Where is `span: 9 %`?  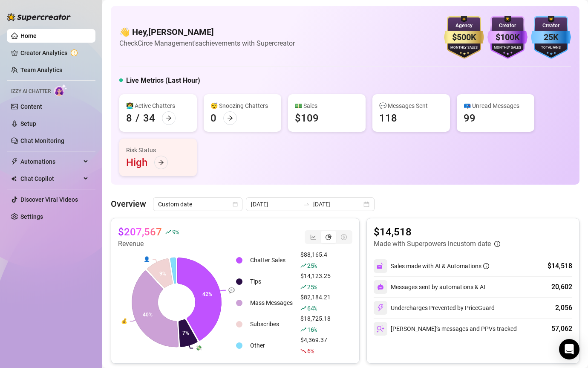 span: 9 % is located at coordinates (175, 232).